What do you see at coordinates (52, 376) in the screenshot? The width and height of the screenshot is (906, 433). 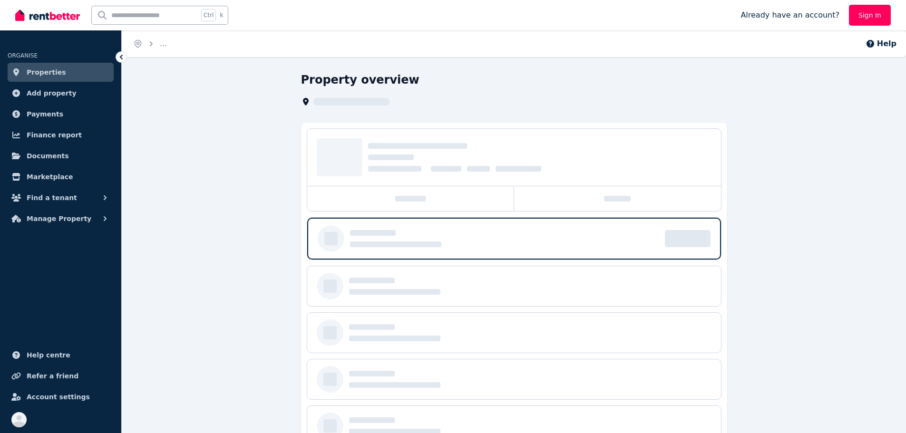 I see `span: Refer a friend` at bounding box center [52, 376].